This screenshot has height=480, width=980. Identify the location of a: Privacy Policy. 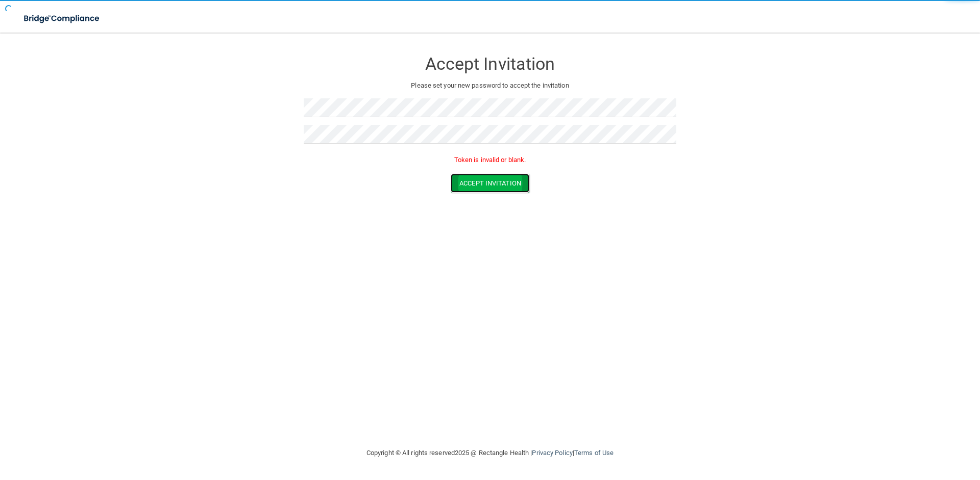
(552, 452).